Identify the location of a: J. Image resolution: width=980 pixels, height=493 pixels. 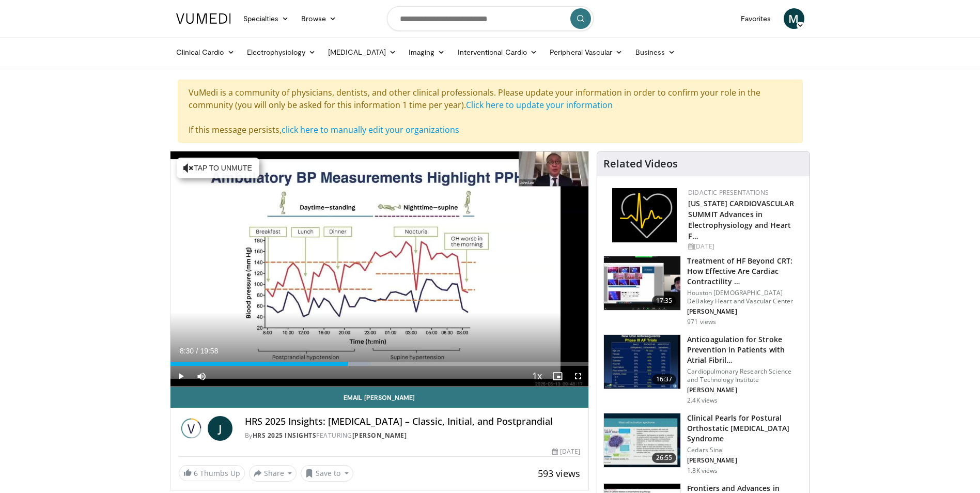
(220, 428).